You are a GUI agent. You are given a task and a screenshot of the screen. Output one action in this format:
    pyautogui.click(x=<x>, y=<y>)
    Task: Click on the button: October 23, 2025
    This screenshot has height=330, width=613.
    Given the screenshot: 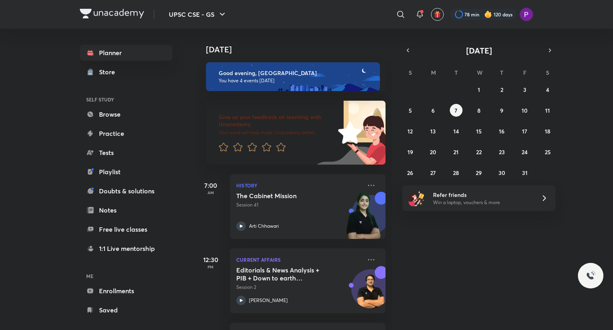 What is the action you would take?
    pyautogui.click(x=502, y=152)
    